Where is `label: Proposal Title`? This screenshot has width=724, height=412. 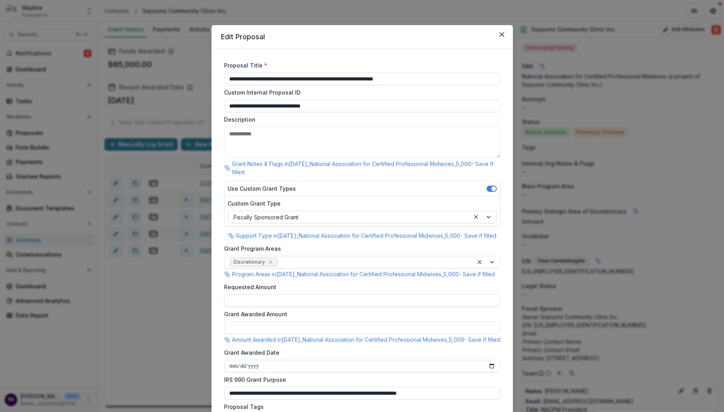 label: Proposal Title is located at coordinates (360, 65).